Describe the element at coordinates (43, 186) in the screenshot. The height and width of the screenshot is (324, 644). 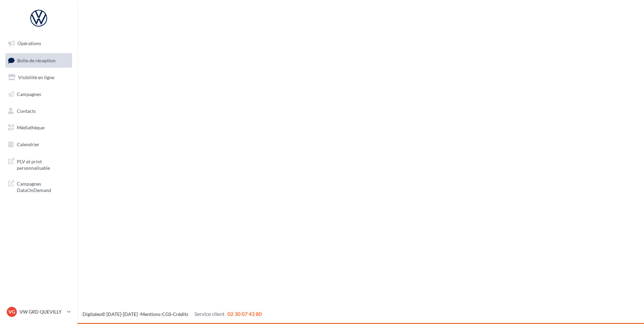
I see `span: Campagnes DataOnDemand` at that location.